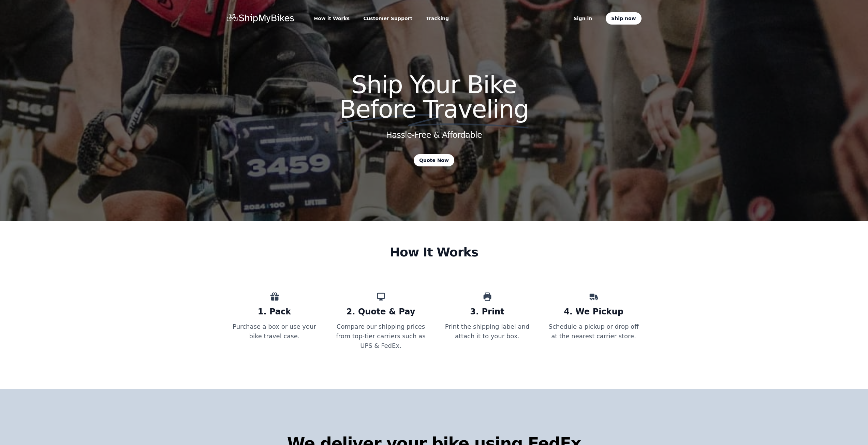  I want to click on a: How it Works, so click(332, 18).